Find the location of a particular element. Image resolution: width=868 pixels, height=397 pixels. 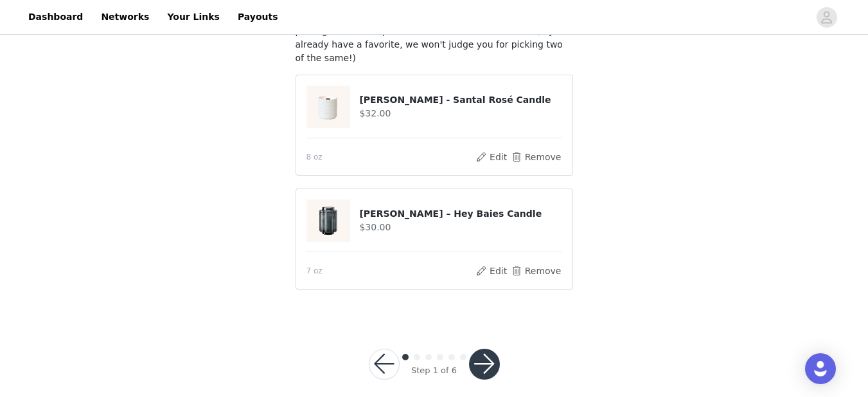

div: avatar is located at coordinates (826, 17).